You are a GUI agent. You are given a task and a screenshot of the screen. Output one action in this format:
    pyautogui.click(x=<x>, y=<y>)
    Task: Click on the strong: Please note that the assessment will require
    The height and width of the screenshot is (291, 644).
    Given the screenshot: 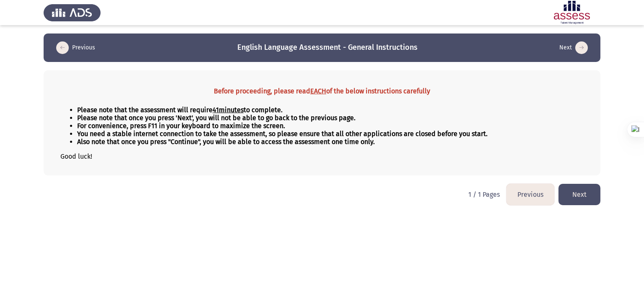 What is the action you would take?
    pyautogui.click(x=148, y=110)
    